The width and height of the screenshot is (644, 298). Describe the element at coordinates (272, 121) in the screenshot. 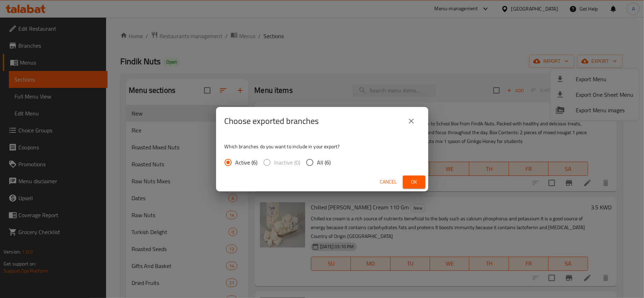

I see `h2: Choose exported branches` at that location.